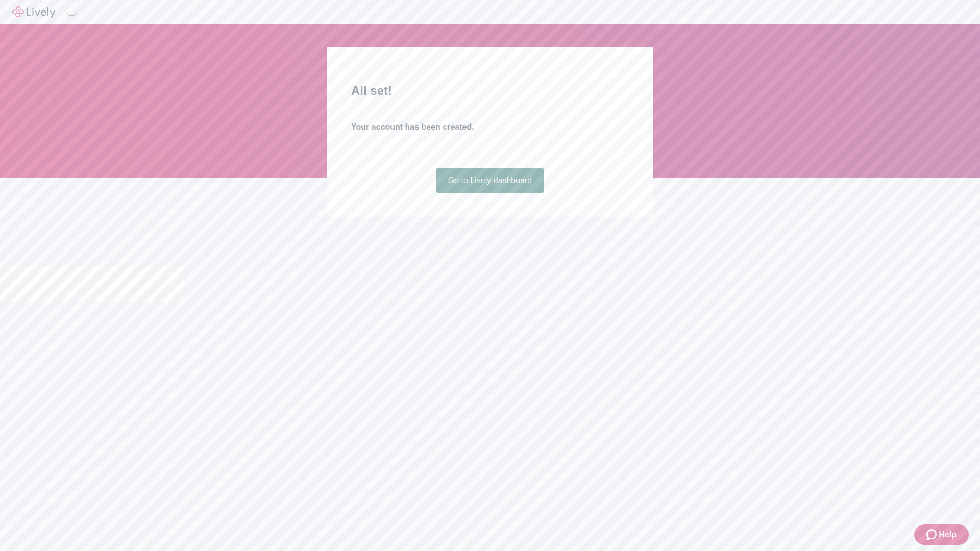 The height and width of the screenshot is (551, 980). I want to click on span: Help, so click(947, 534).